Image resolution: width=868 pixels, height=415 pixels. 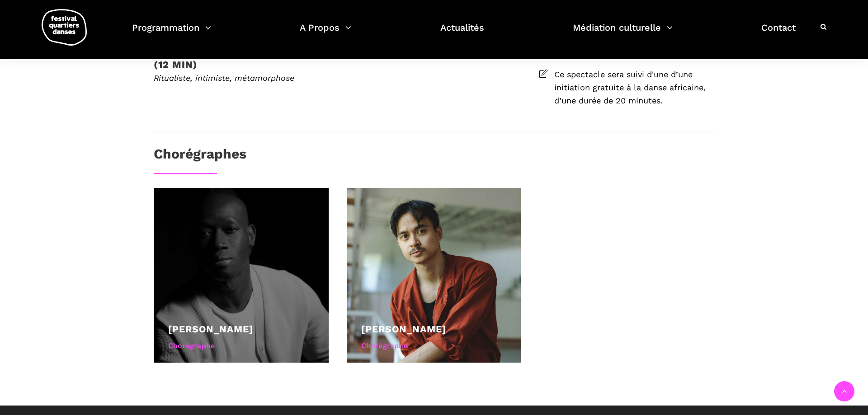 What do you see at coordinates (224, 78) in the screenshot?
I see `em: Ritualiste, intimiste, métamorphose` at bounding box center [224, 78].